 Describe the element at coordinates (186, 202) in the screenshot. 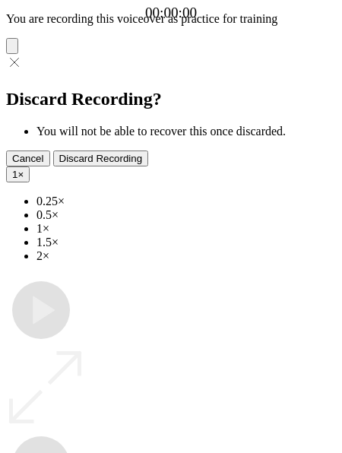

I see `li: 0.25×` at that location.